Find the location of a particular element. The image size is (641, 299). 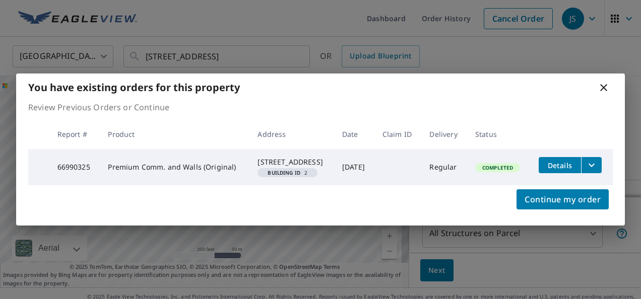

button: detailsBtn-66990325 is located at coordinates (559, 165).